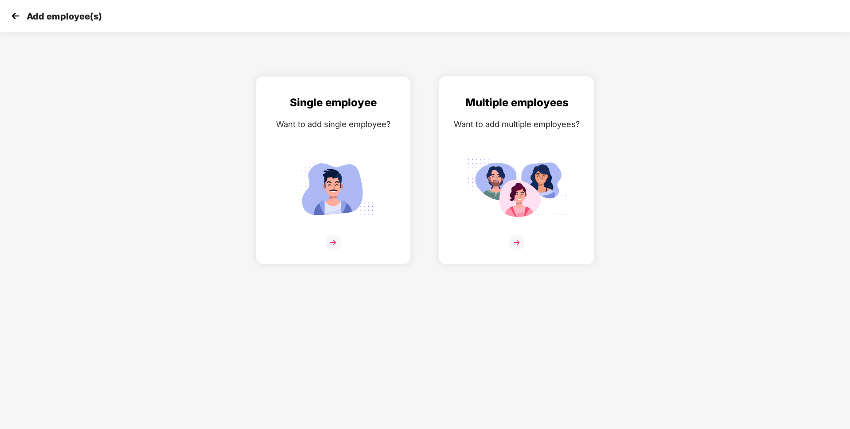 The width and height of the screenshot is (850, 429). Describe the element at coordinates (517, 103) in the screenshot. I see `div: Multiple employees` at that location.